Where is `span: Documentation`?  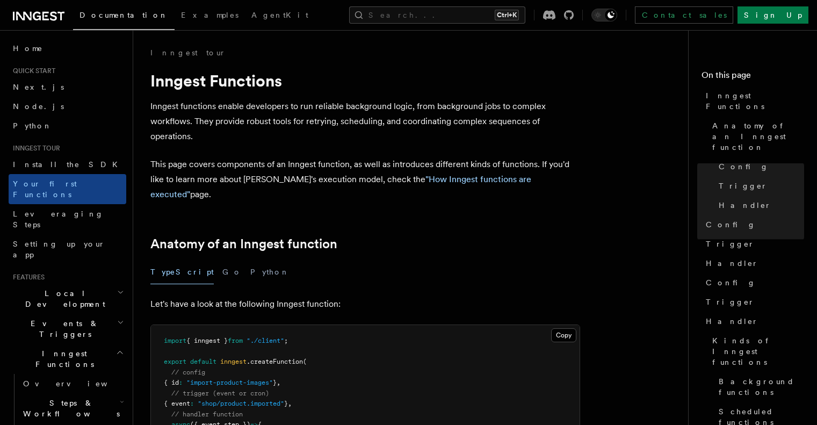 span: Documentation is located at coordinates (124, 15).